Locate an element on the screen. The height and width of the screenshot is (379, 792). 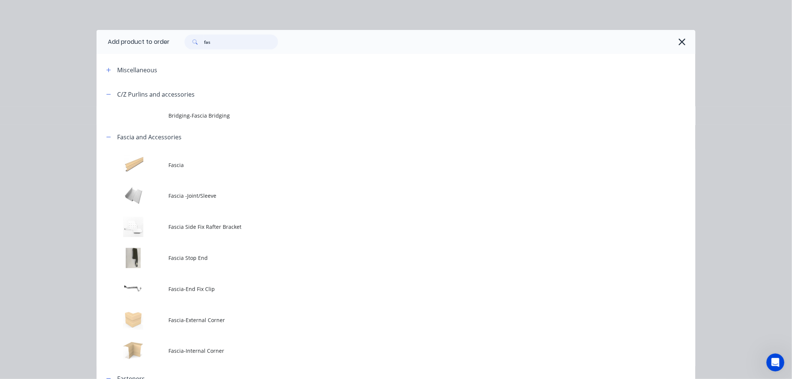
span: Fascia Side Fix Rafter Bracket is located at coordinates (379, 226).